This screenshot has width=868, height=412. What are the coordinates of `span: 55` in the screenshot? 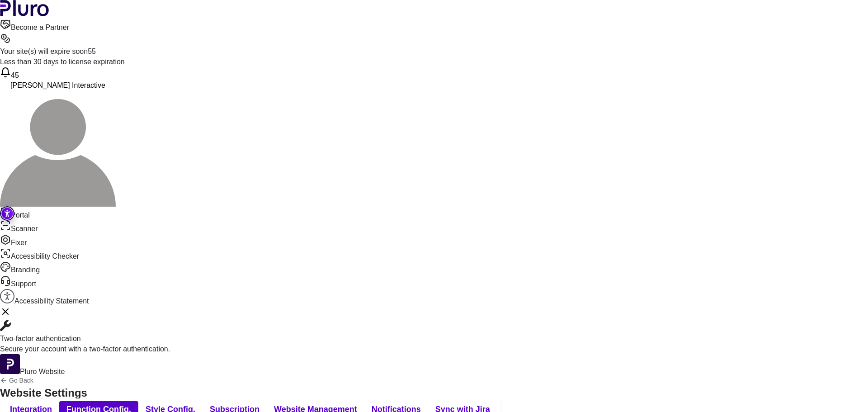 It's located at (92, 51).